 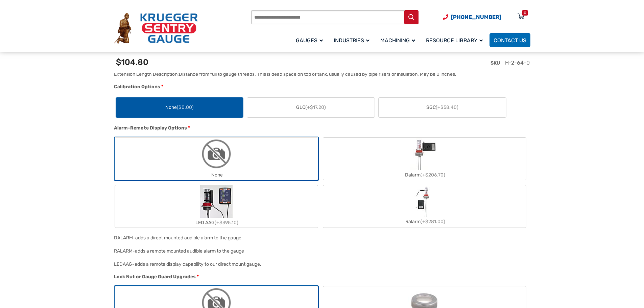 What do you see at coordinates (525, 13) in the screenshot?
I see `div: 0` at bounding box center [525, 13].